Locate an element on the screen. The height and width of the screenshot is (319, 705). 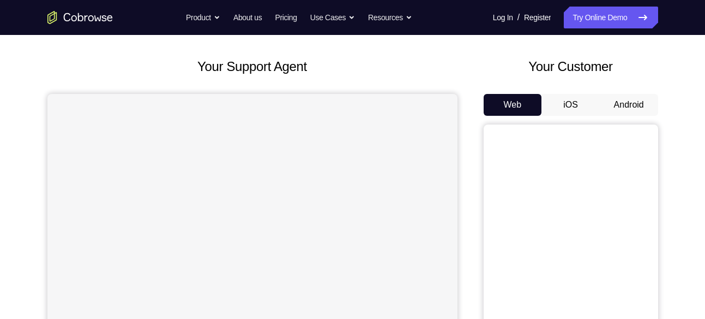
button: Web is located at coordinates (513, 105).